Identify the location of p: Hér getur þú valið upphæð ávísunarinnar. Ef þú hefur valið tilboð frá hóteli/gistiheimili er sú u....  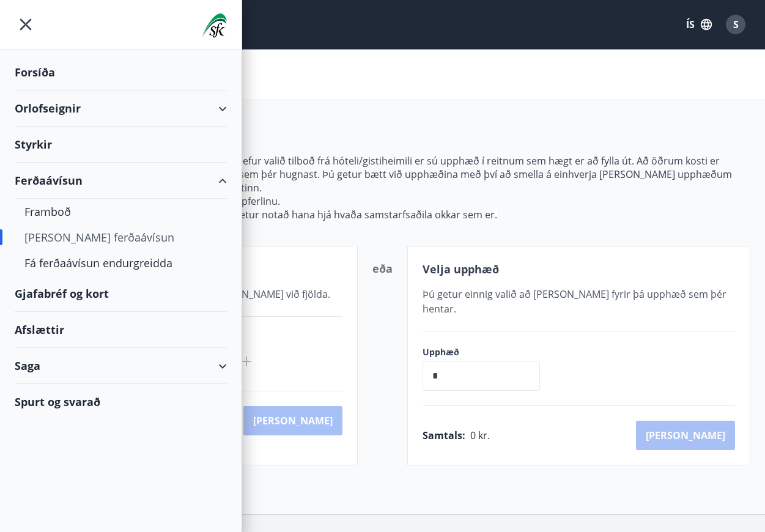
(382, 174).